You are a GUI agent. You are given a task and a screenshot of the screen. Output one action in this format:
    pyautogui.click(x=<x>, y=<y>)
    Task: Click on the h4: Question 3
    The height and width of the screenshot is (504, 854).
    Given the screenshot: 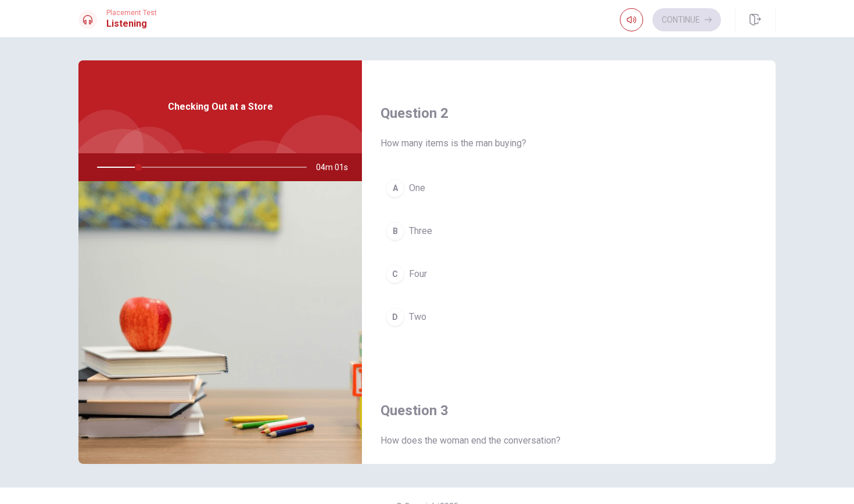 What is the action you would take?
    pyautogui.click(x=568, y=410)
    